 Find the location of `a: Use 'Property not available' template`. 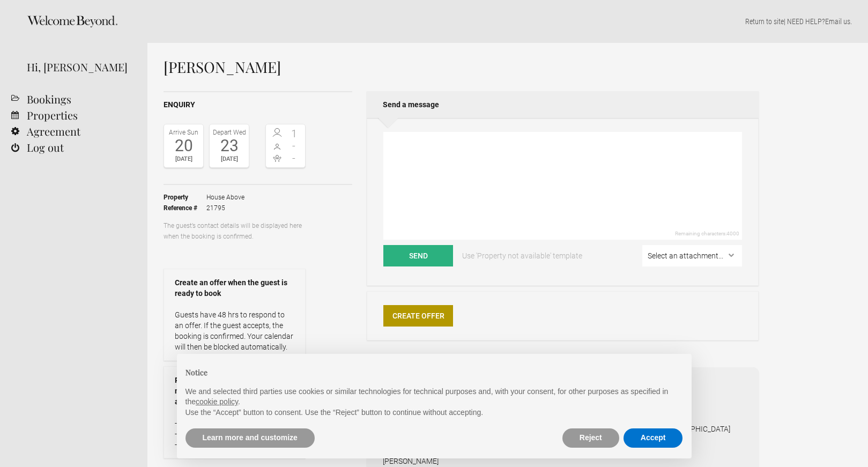

a: Use 'Property not available' template is located at coordinates (522, 256).